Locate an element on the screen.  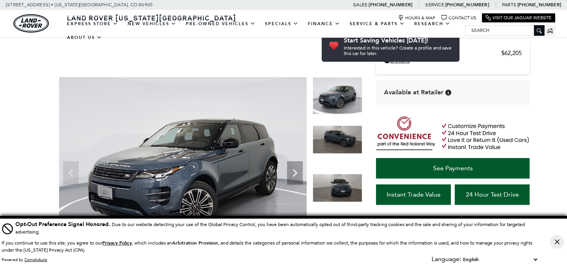
a: Details is located at coordinates (453, 60).